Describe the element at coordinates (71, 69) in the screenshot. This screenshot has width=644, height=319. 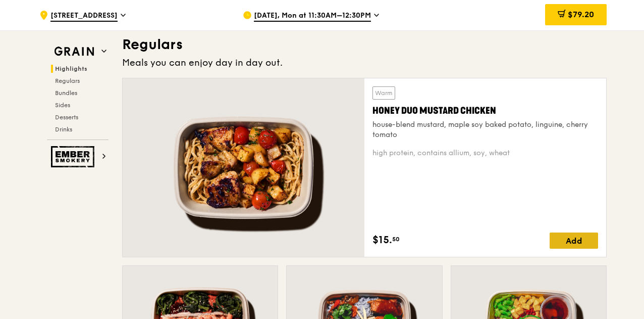
I see `span: Highlights` at that location.